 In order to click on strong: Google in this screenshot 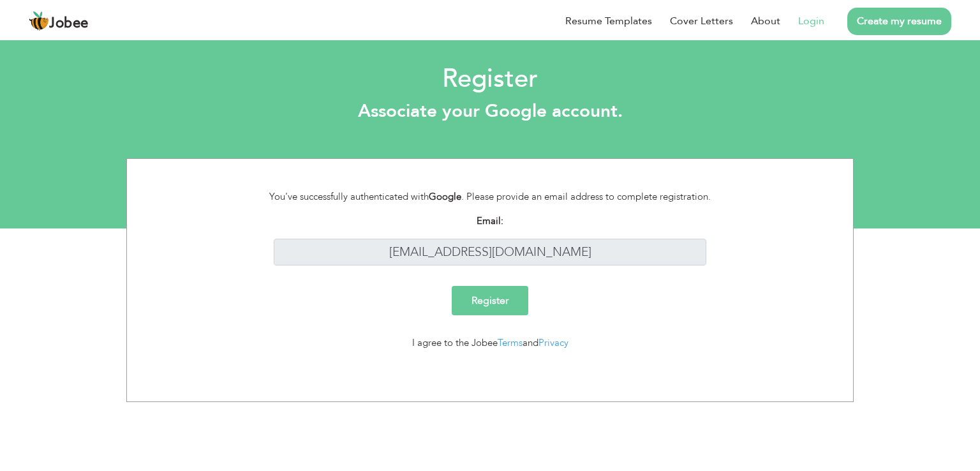, I will do `click(445, 197)`.